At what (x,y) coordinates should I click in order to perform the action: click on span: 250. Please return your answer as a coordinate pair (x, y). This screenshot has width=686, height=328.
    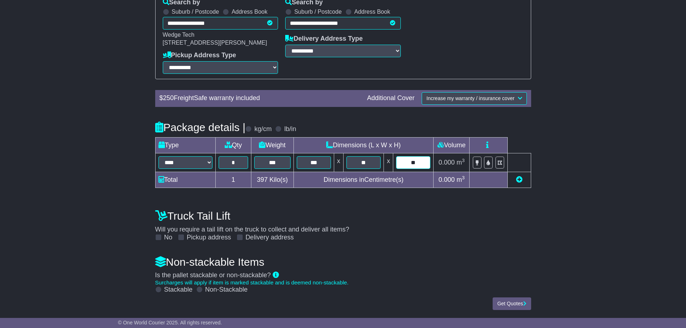
    Looking at the image, I should click on (168, 98).